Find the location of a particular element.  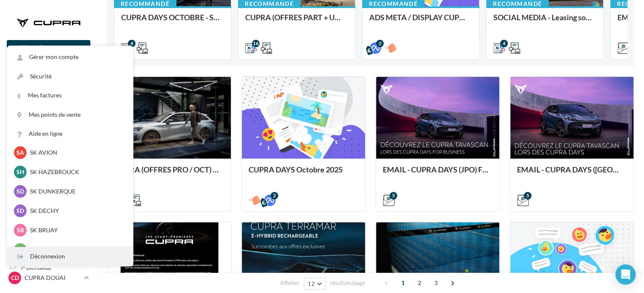

a: Médiathèque is located at coordinates (49, 199).